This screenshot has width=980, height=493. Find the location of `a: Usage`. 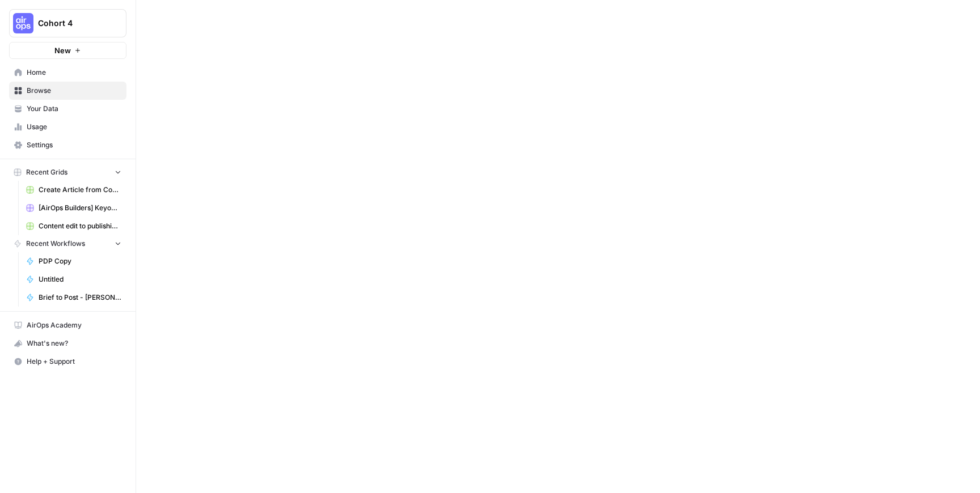

a: Usage is located at coordinates (68, 127).